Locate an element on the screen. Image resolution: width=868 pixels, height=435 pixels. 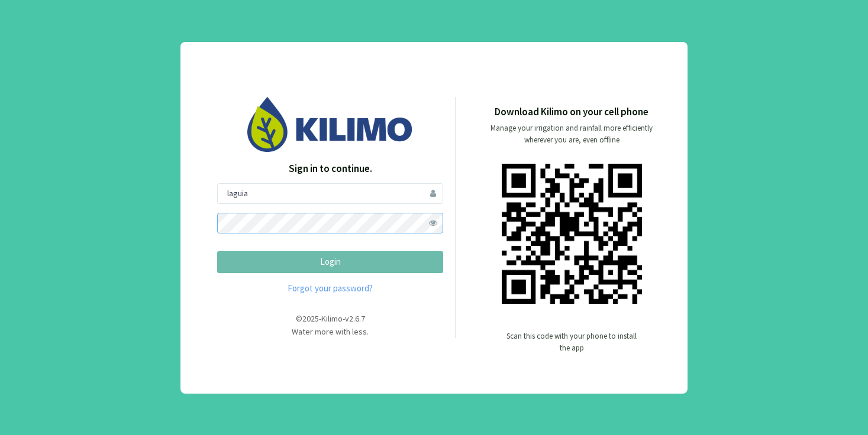
img: qr code is located at coordinates (572, 233).